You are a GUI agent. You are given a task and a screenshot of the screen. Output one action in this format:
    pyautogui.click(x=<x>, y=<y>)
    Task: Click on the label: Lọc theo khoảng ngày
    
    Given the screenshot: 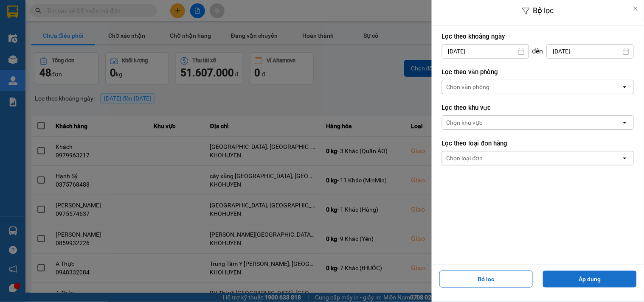 What is the action you would take?
    pyautogui.click(x=538, y=36)
    